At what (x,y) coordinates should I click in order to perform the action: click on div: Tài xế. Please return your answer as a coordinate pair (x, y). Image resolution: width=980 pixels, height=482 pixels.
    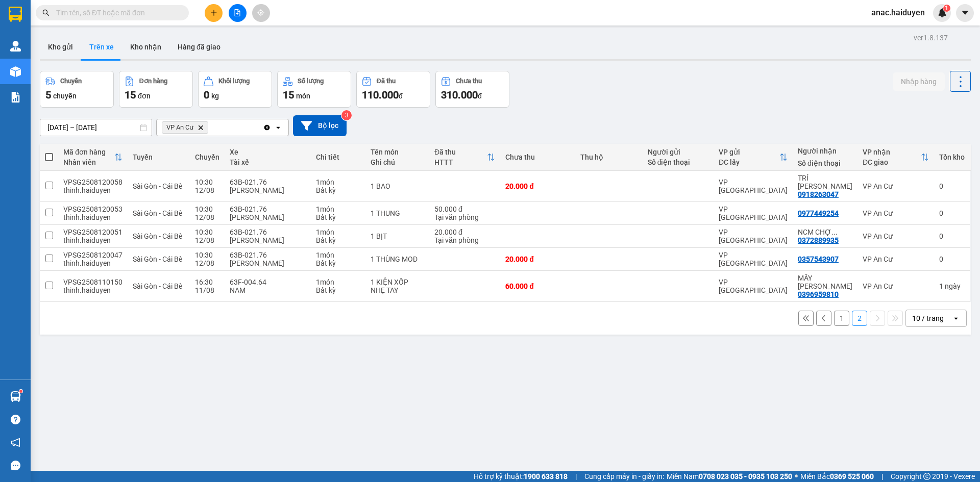
    Looking at the image, I should click on (267, 162).